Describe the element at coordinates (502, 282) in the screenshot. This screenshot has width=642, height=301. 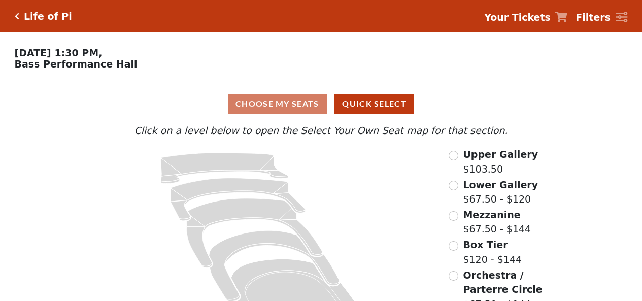
I see `span: Orchestra / Parterre Circle` at that location.